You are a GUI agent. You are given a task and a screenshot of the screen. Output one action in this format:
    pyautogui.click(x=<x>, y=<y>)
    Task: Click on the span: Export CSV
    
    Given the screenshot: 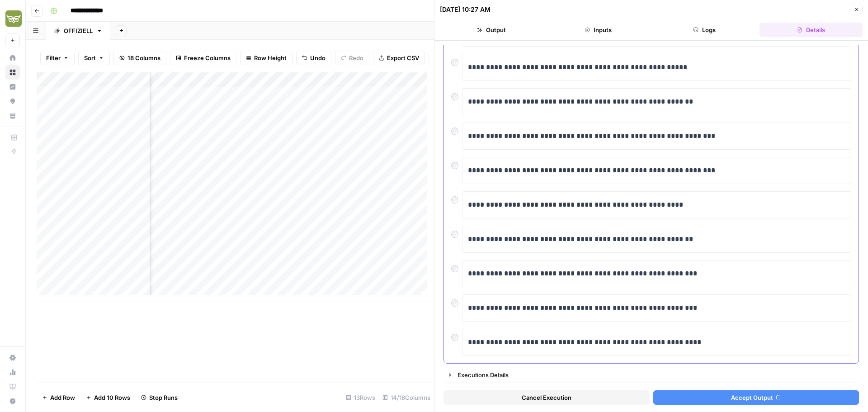 What is the action you would take?
    pyautogui.click(x=403, y=58)
    